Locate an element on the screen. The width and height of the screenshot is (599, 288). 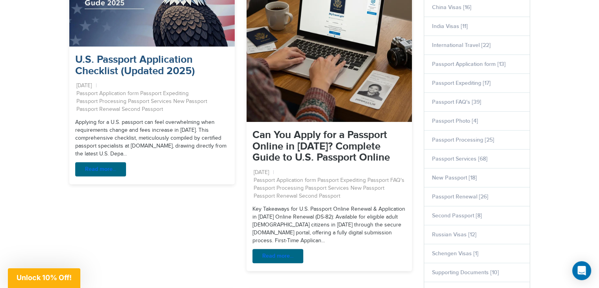
a: Passport Services [68] is located at coordinates (460, 158).